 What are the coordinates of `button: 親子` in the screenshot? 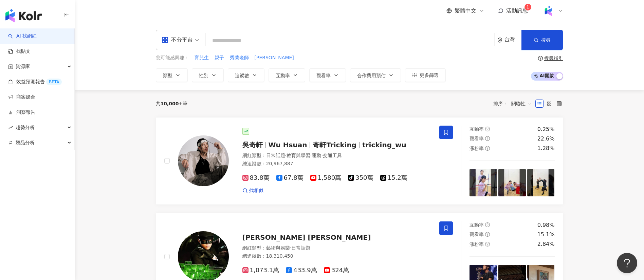 It's located at (219, 58).